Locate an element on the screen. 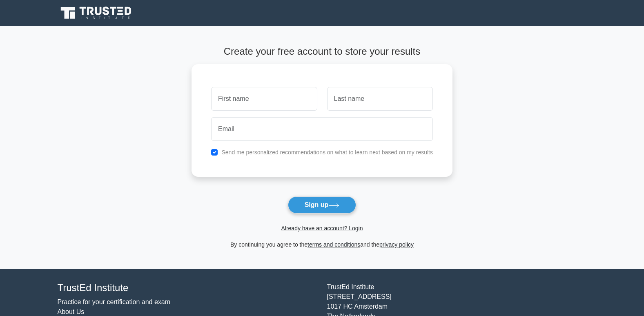 The height and width of the screenshot is (316, 644). input: Email is located at coordinates (322, 129).